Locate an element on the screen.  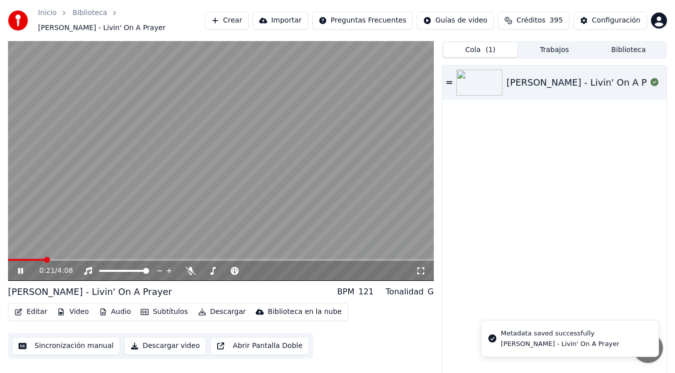
button: Importar is located at coordinates (280, 21).